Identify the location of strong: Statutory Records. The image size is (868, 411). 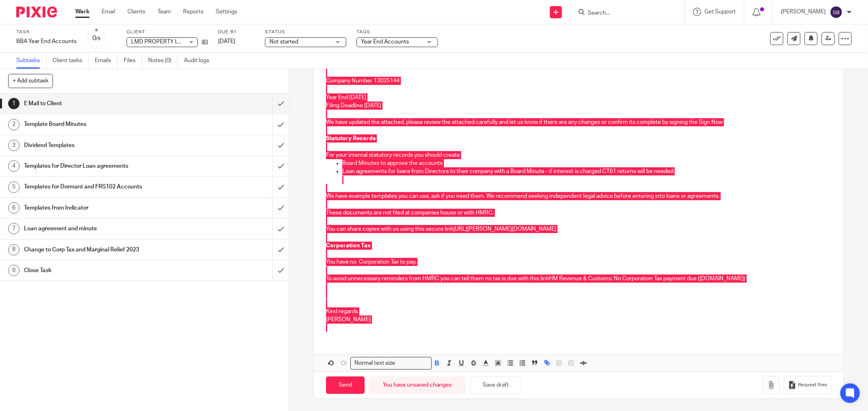
(351, 139).